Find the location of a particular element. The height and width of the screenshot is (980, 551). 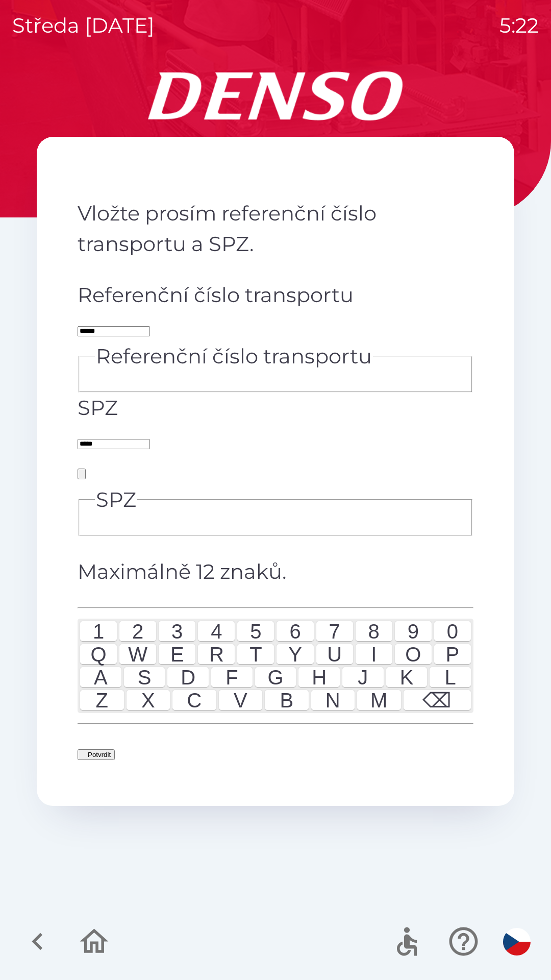

button: Potvrdit is located at coordinates (96, 754).